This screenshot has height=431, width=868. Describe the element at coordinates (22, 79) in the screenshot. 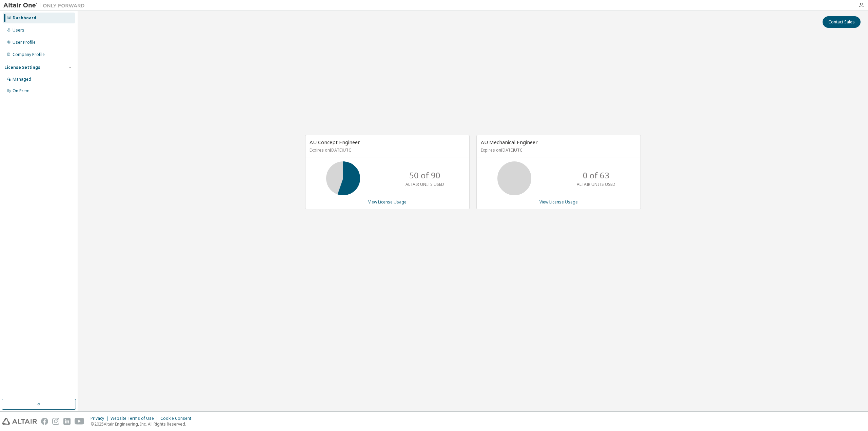

I see `div: Managed` at that location.